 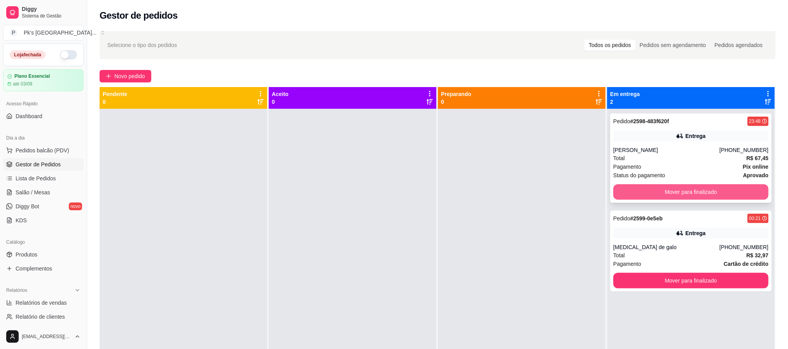 I want to click on div: Pedidos sem agendamento, so click(x=673, y=45).